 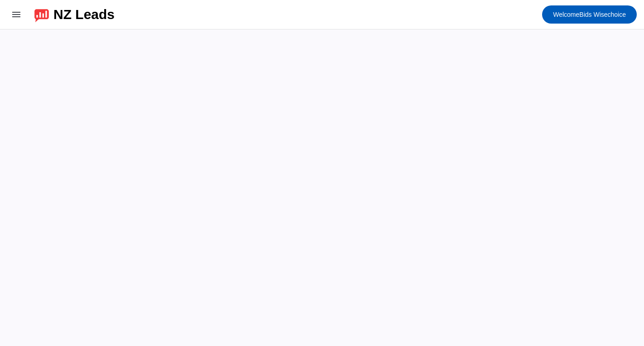 What do you see at coordinates (589, 14) in the screenshot?
I see `span: Bids Wisechoice` at bounding box center [589, 14].